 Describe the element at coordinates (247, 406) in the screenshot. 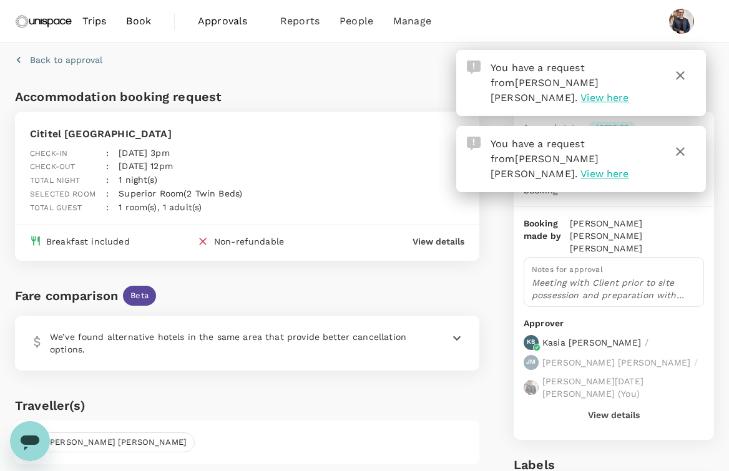

I see `h6: Traveller(s)` at that location.